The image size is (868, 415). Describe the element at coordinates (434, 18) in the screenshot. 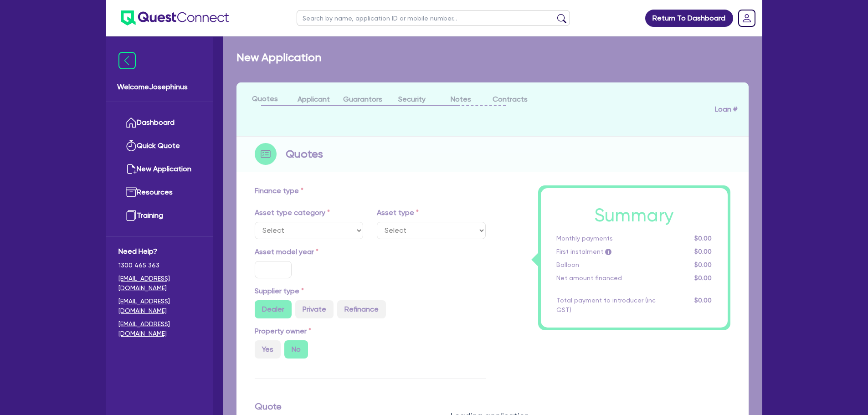

I see `input: Search by name, application ID or mobile number...` at that location.